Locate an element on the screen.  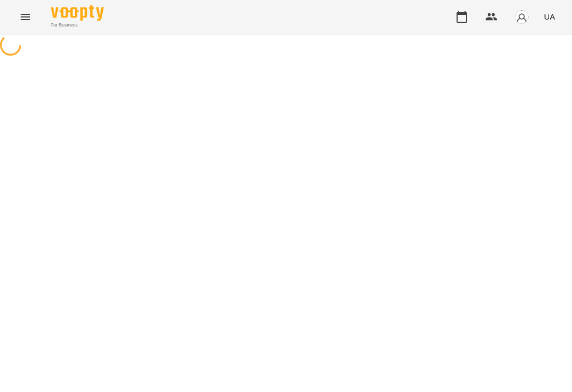
span: UA is located at coordinates (549, 17).